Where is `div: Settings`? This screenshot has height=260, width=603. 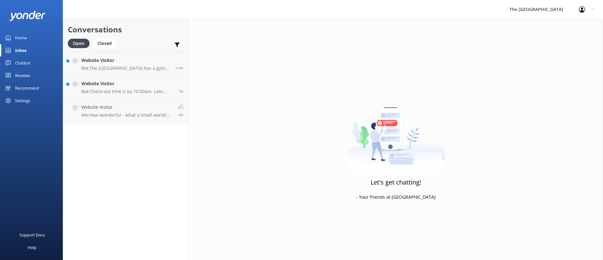
div: Settings is located at coordinates (23, 100).